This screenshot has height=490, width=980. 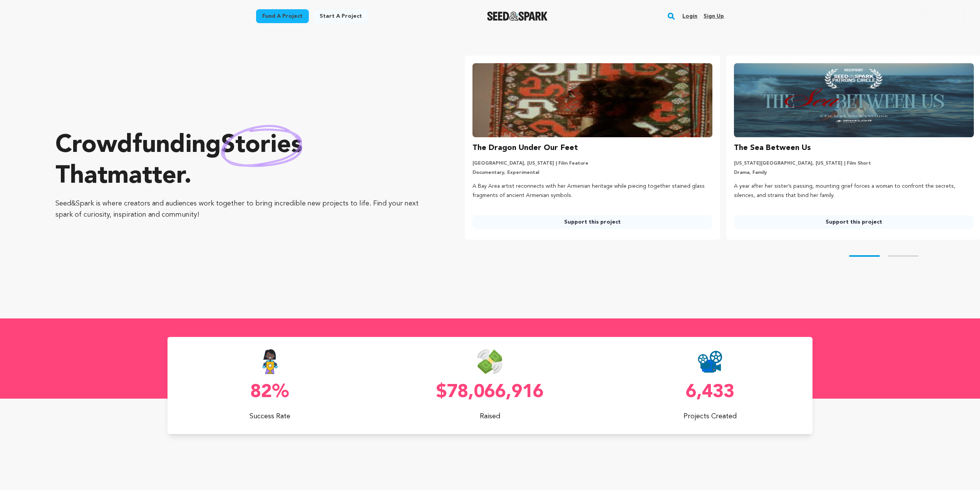 I want to click on img: Seed&Spark Money Raised Icon, so click(x=490, y=361).